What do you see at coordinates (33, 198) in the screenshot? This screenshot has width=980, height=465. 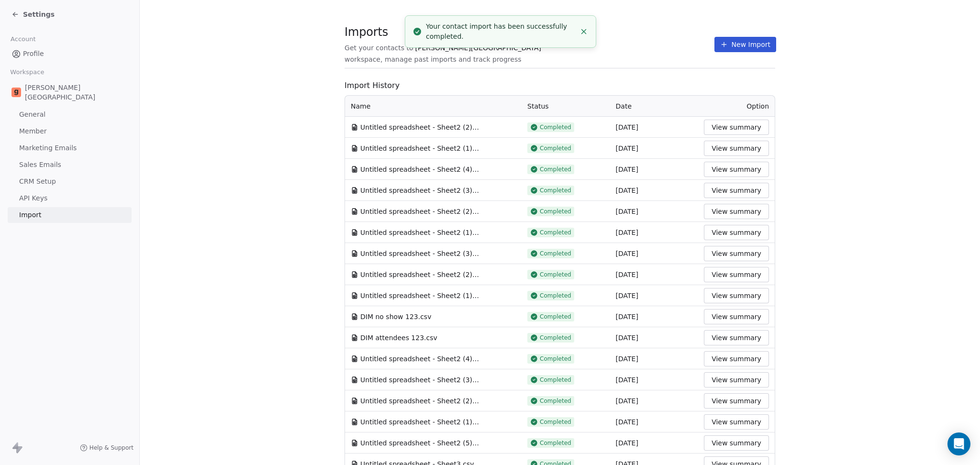 I see `span: API Keys` at bounding box center [33, 198].